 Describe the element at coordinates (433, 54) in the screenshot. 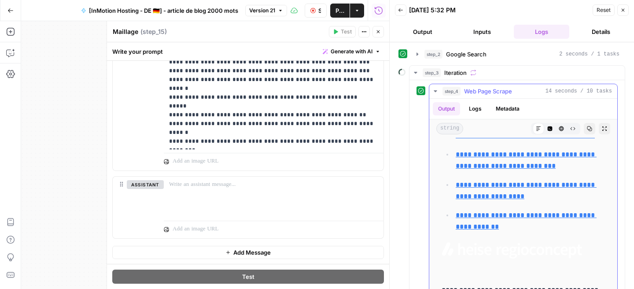

I see `span: step_2` at that location.